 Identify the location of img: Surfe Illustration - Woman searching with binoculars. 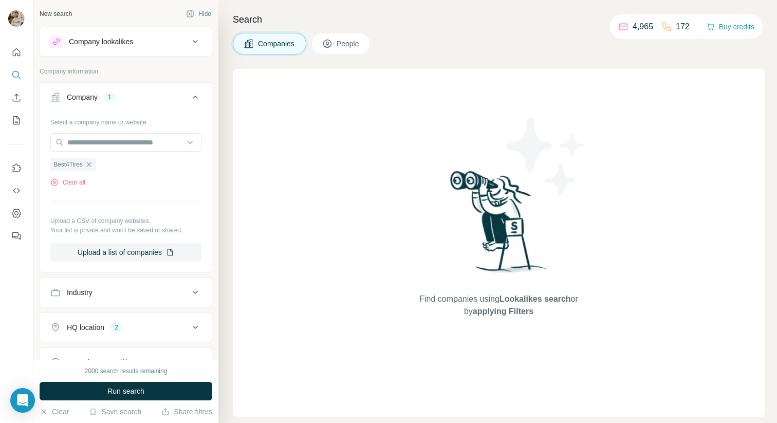
(499, 225).